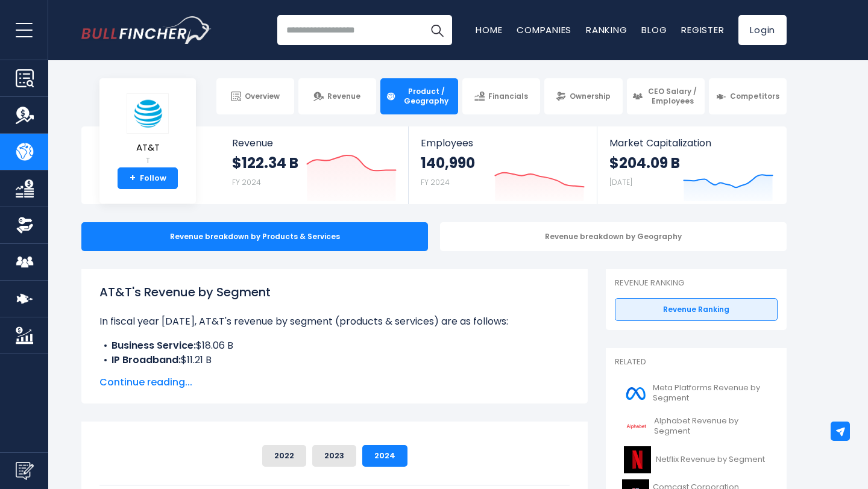 The width and height of the screenshot is (868, 489). I want to click on span: Overview, so click(262, 96).